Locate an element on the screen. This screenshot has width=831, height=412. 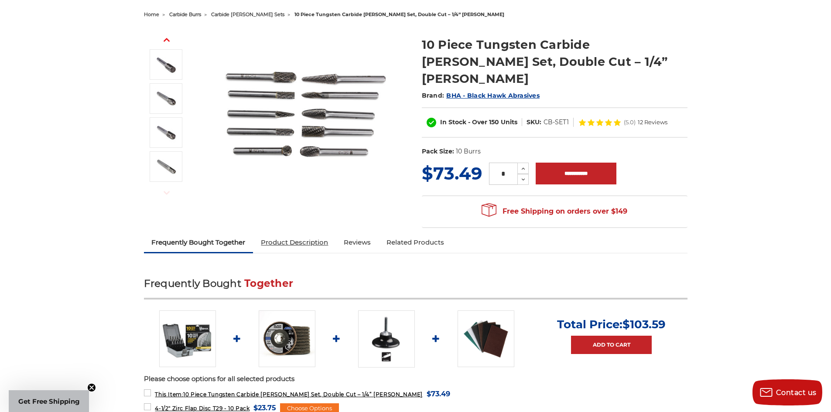
span: home is located at coordinates (151, 14).